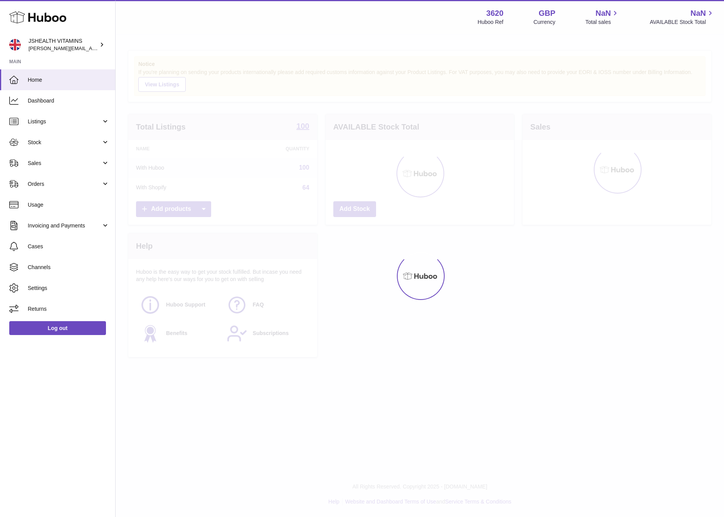 The width and height of the screenshot is (724, 517). Describe the element at coordinates (69, 309) in the screenshot. I see `span: Returns` at that location.